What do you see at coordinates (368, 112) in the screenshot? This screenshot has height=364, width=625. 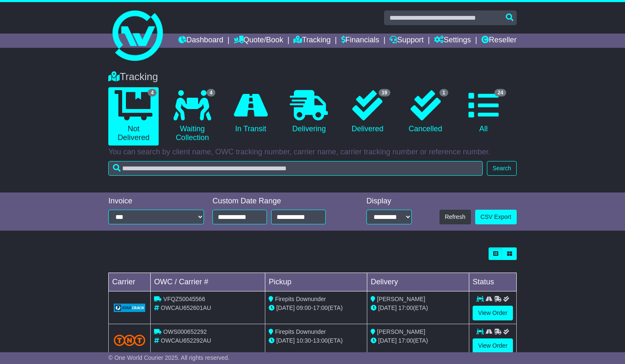 I see `a: 19 Delivered` at bounding box center [368, 112].